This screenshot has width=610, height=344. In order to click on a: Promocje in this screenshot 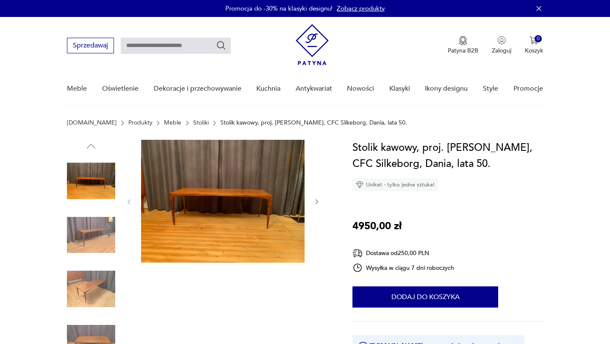, I will do `click(528, 89)`.